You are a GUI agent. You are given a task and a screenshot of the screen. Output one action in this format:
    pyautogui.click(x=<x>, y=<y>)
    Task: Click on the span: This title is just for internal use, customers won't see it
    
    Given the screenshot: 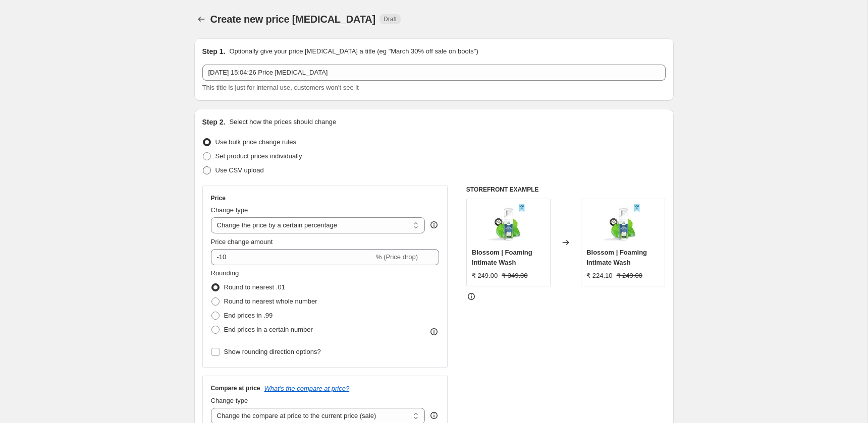 What is the action you would take?
    pyautogui.click(x=281, y=87)
    